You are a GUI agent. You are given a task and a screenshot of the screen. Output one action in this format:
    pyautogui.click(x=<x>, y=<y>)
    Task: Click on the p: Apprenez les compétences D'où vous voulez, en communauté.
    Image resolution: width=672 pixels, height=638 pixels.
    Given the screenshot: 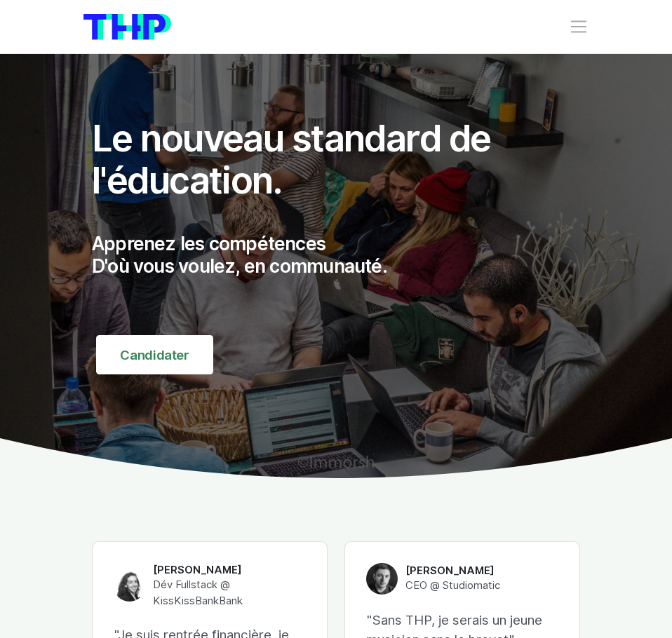 What is the action you would take?
    pyautogui.click(x=336, y=255)
    